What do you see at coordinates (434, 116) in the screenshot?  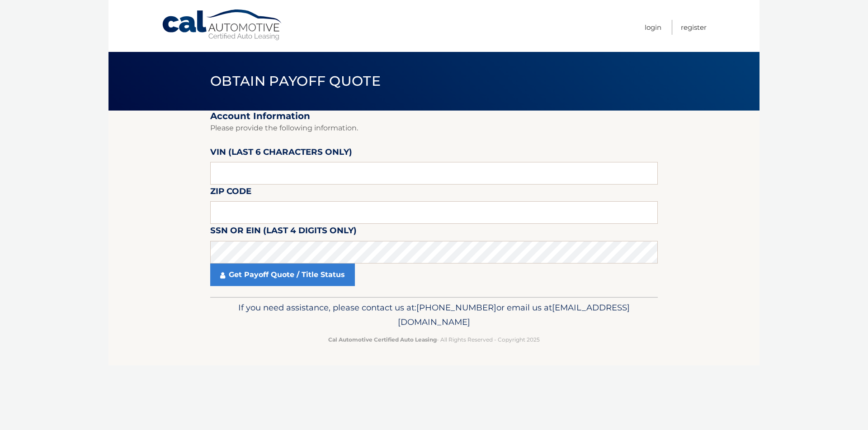 I see `h2: Account Information` at bounding box center [434, 116].